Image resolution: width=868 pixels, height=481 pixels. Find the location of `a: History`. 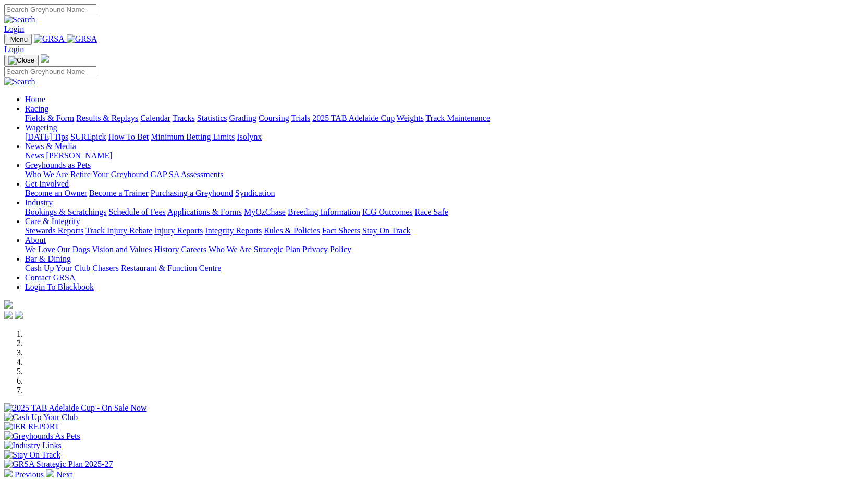

a: History is located at coordinates (166, 249).